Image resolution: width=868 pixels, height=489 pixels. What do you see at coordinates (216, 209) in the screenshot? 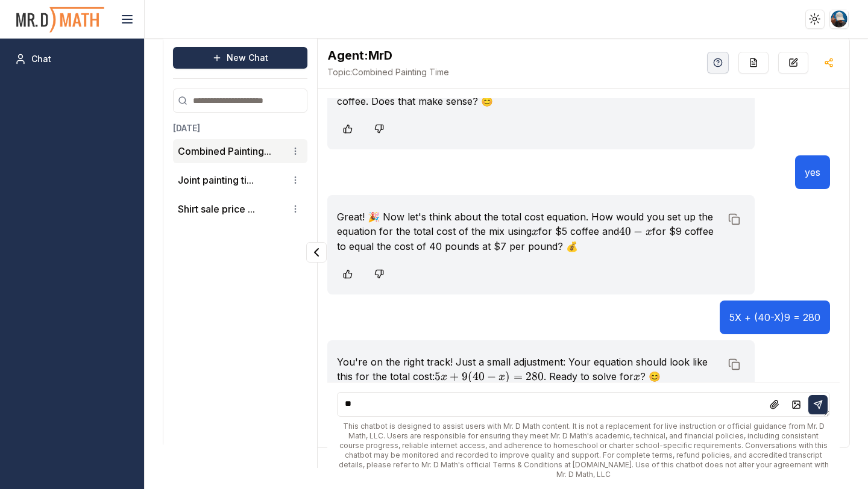
I see `button: Shirt sale price ...` at bounding box center [216, 209].